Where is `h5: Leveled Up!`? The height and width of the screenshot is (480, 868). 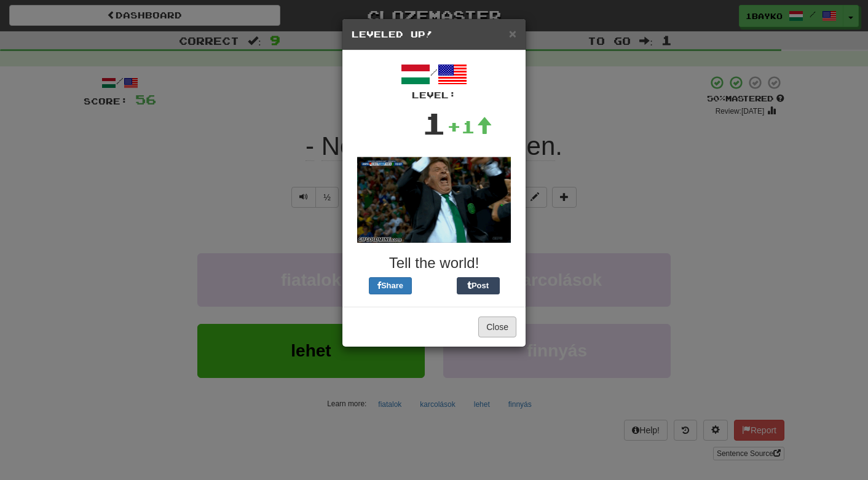 h5: Leveled Up! is located at coordinates (434, 34).